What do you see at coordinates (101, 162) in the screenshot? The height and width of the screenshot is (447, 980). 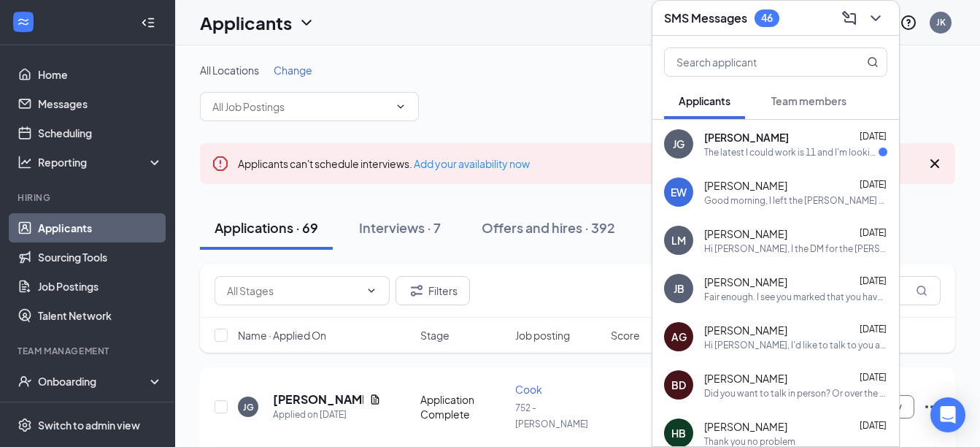 I see `div: Reporting` at bounding box center [101, 162].